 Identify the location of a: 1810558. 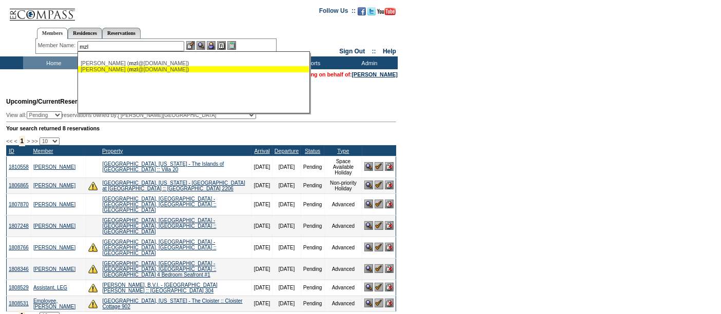
(18, 167).